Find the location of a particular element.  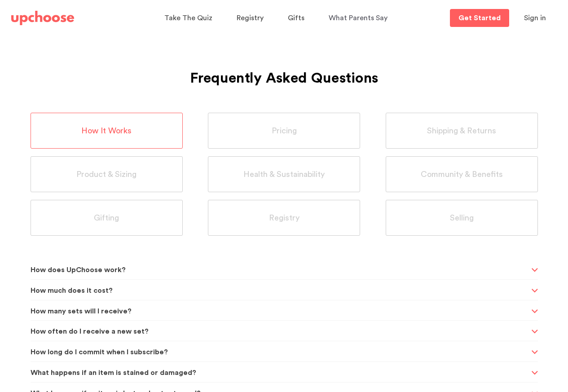

span: How long do I commit when I subscribe? is located at coordinates (280, 352).